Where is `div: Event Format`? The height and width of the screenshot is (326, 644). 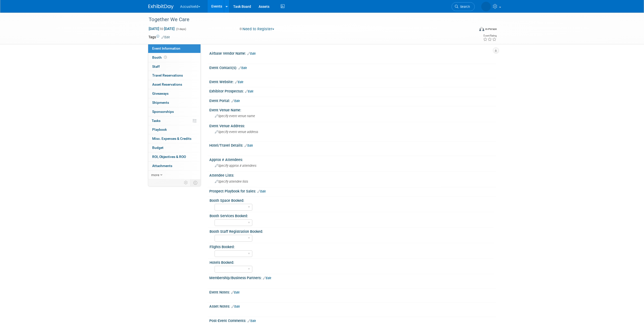 div: Event Format is located at coordinates (471, 30).